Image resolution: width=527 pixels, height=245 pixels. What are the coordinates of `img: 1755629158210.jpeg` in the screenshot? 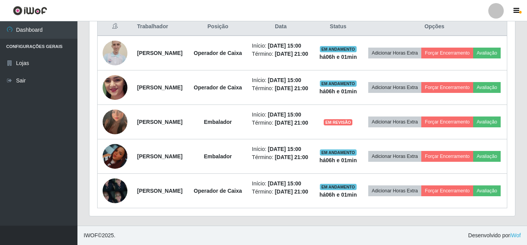 It's located at (115, 157).